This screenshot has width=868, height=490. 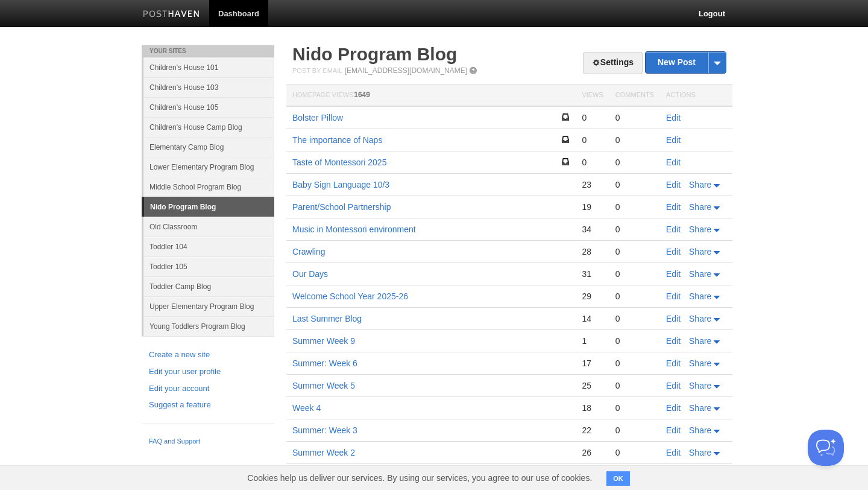 What do you see at coordinates (592, 363) in the screenshot?
I see `div: 17` at bounding box center [592, 363].